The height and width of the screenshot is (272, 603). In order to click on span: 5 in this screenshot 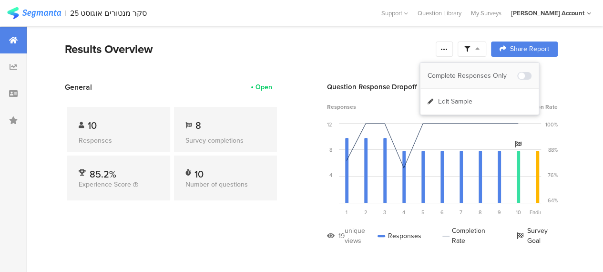, I will do `click(423, 212)`.